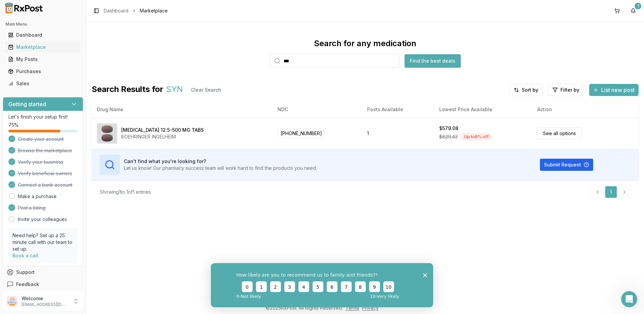 Image resolution: width=644 pixels, height=314 pixels. I want to click on a: Terms, so click(352, 308).